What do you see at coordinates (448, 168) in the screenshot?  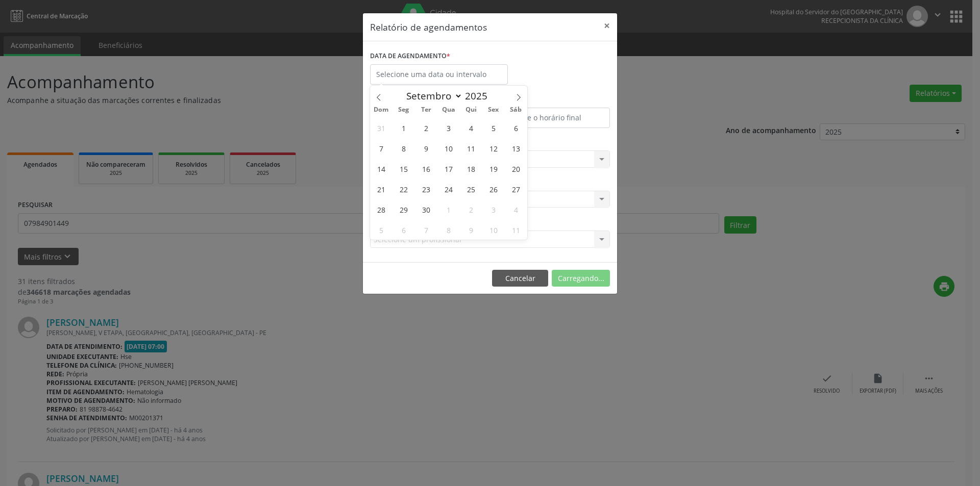 I see `span: Setembro 17, 2025` at bounding box center [448, 168].